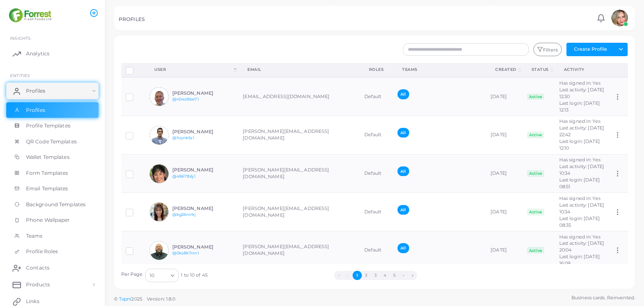 The height and width of the screenshot is (306, 644). Describe the element at coordinates (161, 299) in the screenshot. I see `span: Version: 1.8.0` at that location.